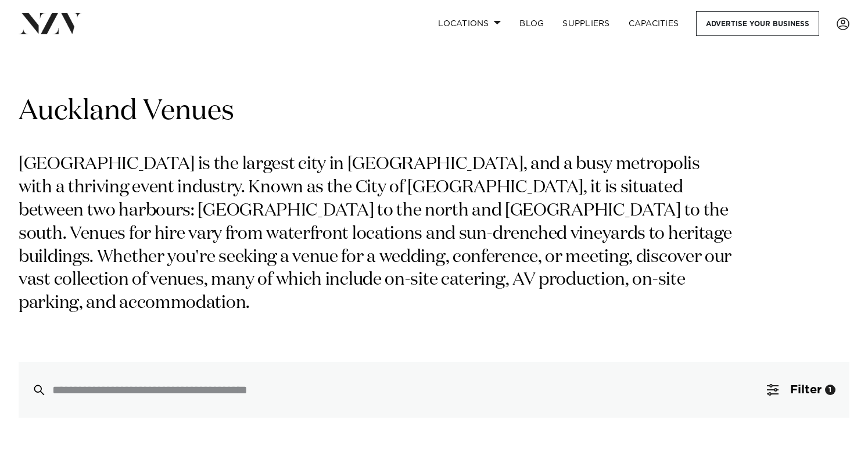 This screenshot has height=470, width=868. I want to click on span: Filter, so click(806, 390).